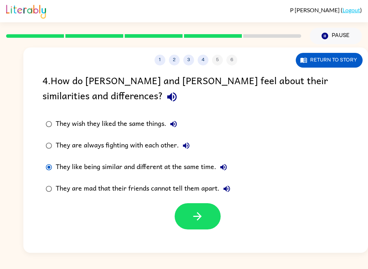  I want to click on button: They are always fighting with each other., so click(186, 146).